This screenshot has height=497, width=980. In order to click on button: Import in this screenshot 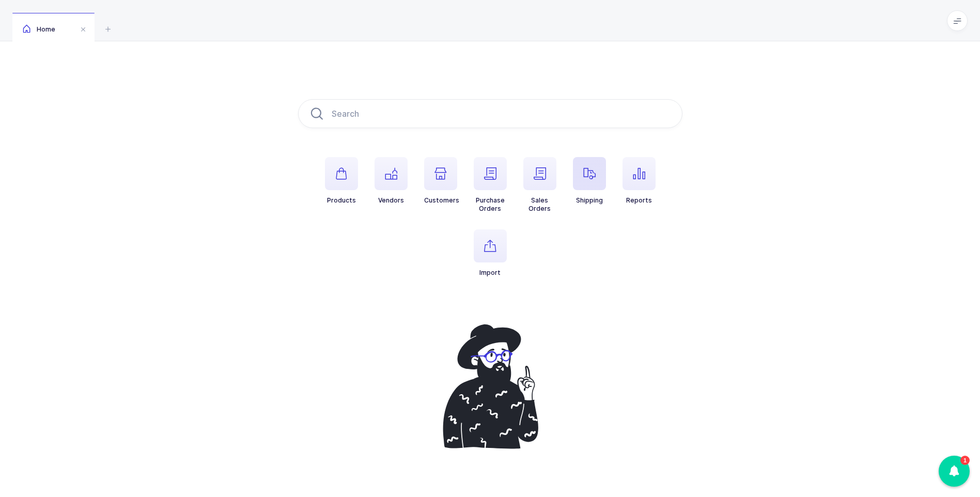, I will do `click(490, 253)`.